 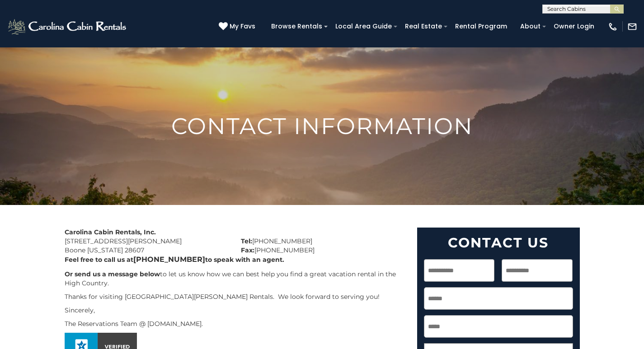 What do you see at coordinates (234, 310) in the screenshot?
I see `p: Sincerely,` at bounding box center [234, 310].